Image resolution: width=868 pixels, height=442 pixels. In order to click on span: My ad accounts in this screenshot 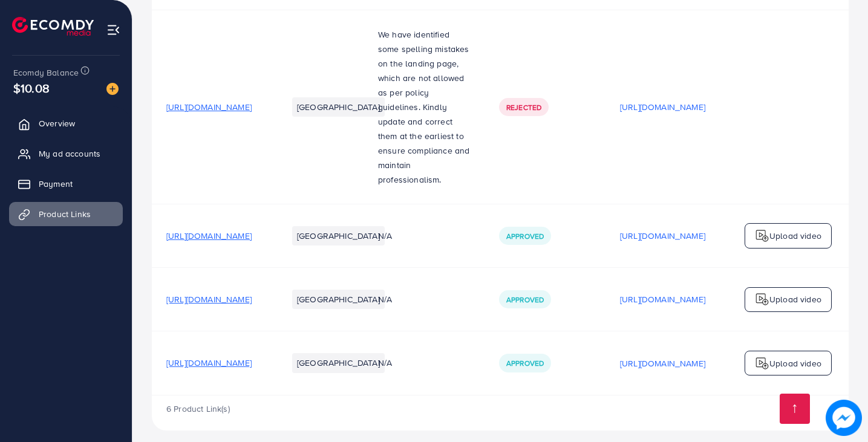, I will do `click(69, 154)`.